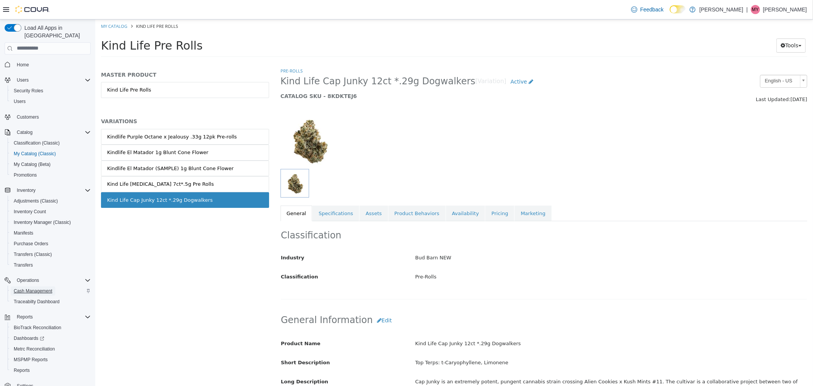  What do you see at coordinates (51, 254) in the screenshot?
I see `button: Transfers (Classic)` at bounding box center [51, 254].